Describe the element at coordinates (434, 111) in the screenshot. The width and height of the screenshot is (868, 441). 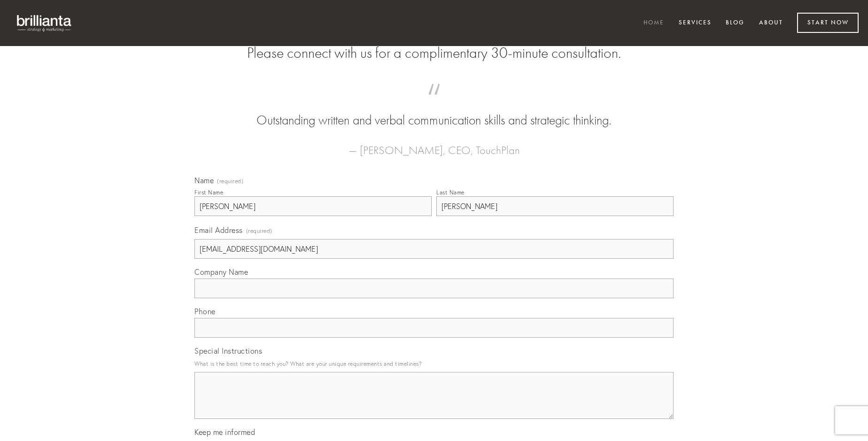
I see `blockquote: Outstanding written and verbal communication skills and strategic thinking.` at that location.